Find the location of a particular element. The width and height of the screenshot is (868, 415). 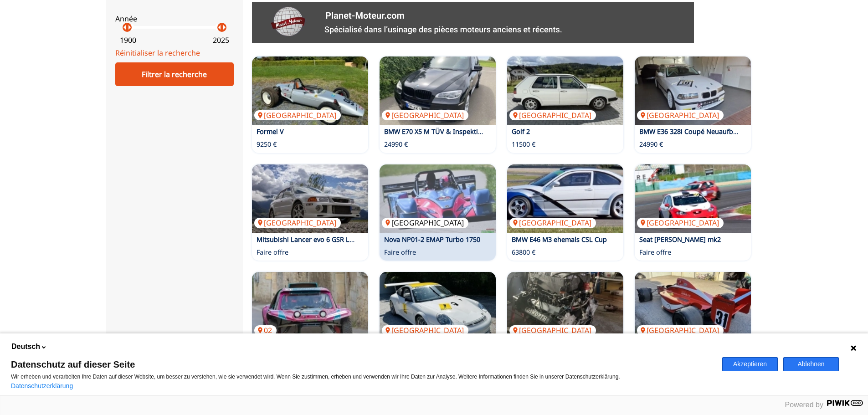

a: Formel V is located at coordinates (270, 131).